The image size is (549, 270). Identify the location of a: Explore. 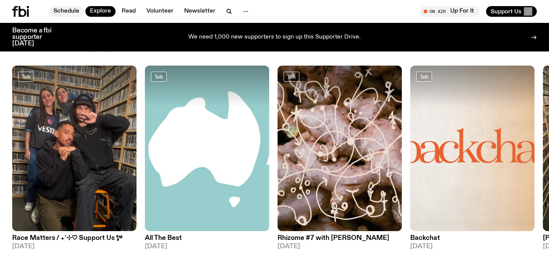
(100, 11).